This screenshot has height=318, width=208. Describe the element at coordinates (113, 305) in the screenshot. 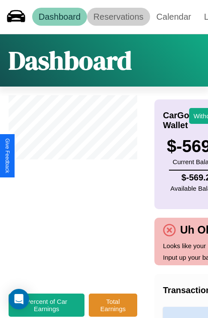

I see `button: Total Earnings` at that location.